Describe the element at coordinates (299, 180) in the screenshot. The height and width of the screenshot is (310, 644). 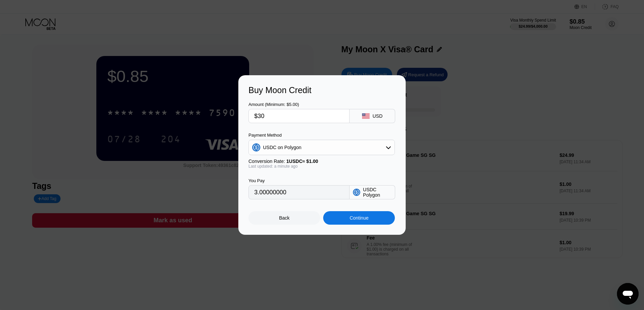
I see `div: You Pay` at that location.